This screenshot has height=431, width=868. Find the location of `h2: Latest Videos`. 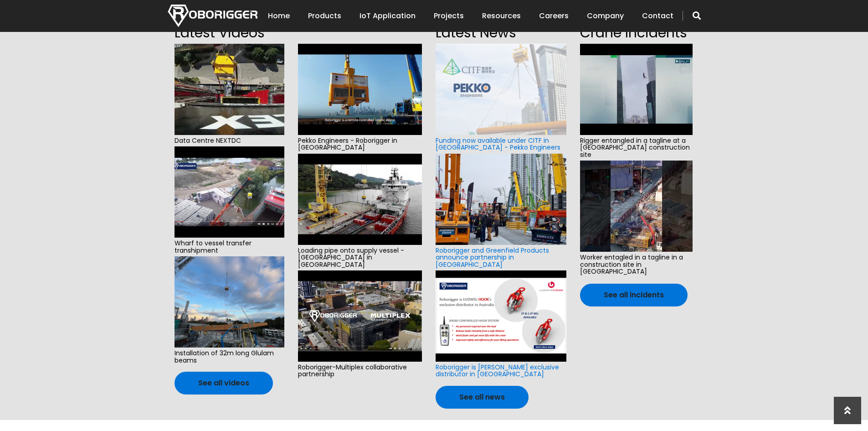

h2: Latest Videos is located at coordinates (229, 33).